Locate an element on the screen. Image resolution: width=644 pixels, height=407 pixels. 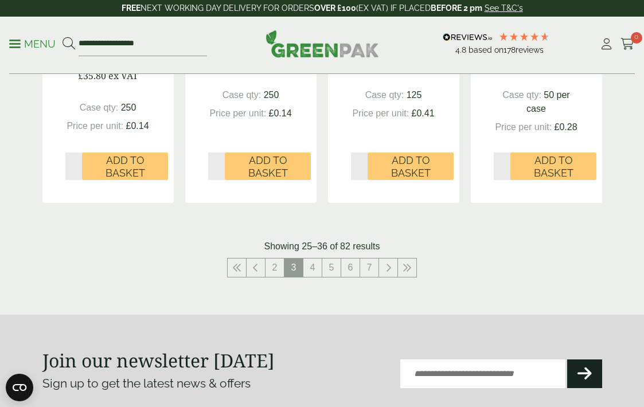
span: £35.80 is located at coordinates (92, 76).